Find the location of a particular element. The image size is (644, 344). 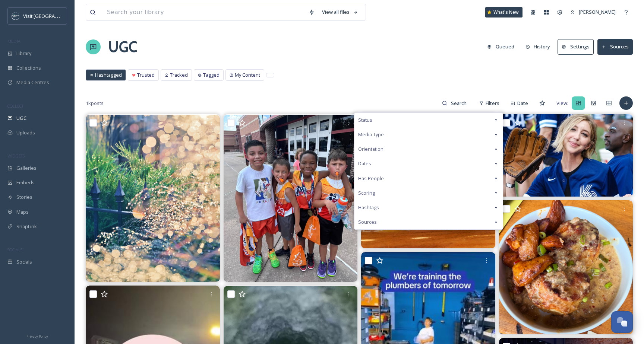

span: Maps is located at coordinates (23, 212).